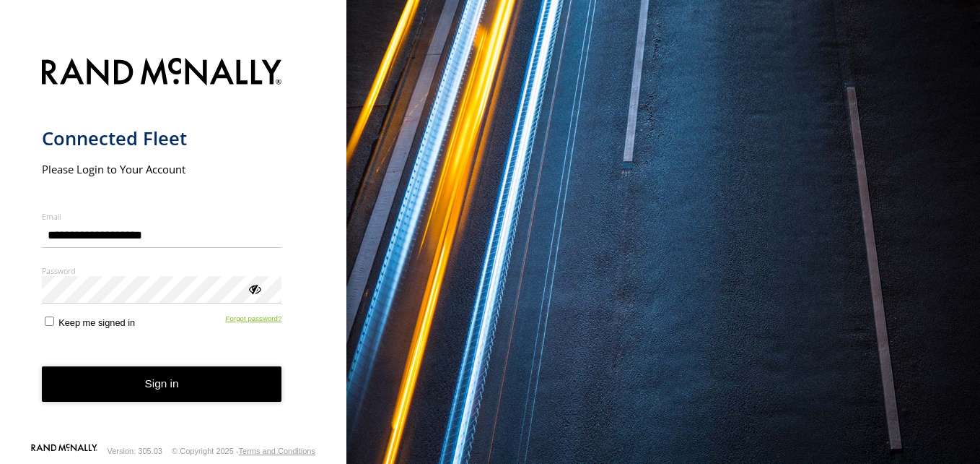 This screenshot has height=464, width=980. Describe the element at coordinates (49, 321) in the screenshot. I see `input: Keep me signed in` at that location.